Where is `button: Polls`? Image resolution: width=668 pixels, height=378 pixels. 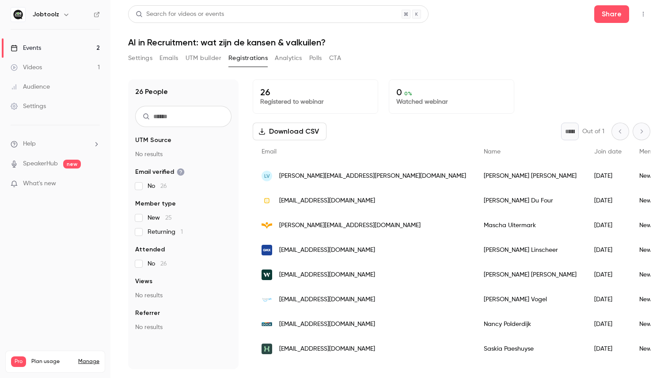 button: Polls is located at coordinates (315, 58).